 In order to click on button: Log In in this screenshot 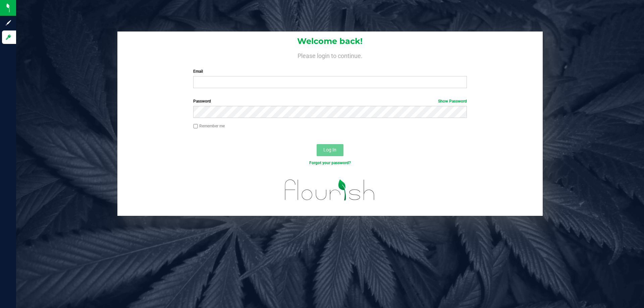, I will do `click(330, 151)`.